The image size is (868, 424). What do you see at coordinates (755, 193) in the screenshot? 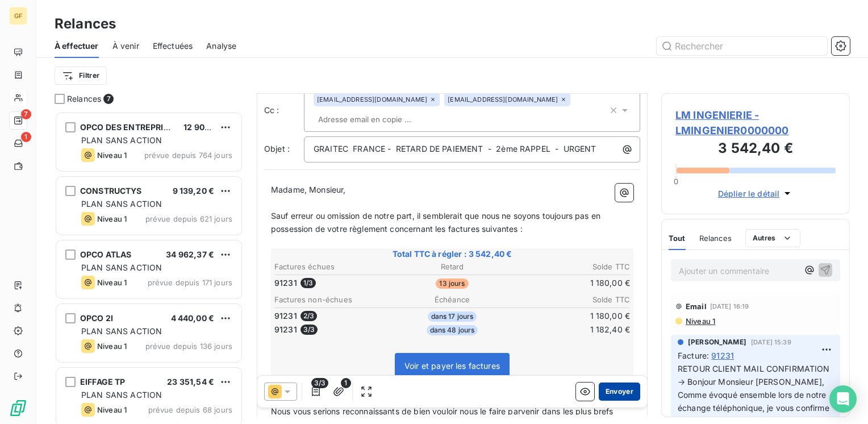
I see `button: Déplier le détail` at bounding box center [755, 193].